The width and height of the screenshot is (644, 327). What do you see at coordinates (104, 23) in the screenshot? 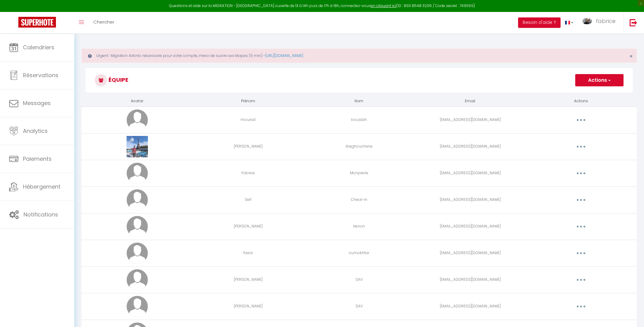
I see `a: Chercher` at bounding box center [104, 23].